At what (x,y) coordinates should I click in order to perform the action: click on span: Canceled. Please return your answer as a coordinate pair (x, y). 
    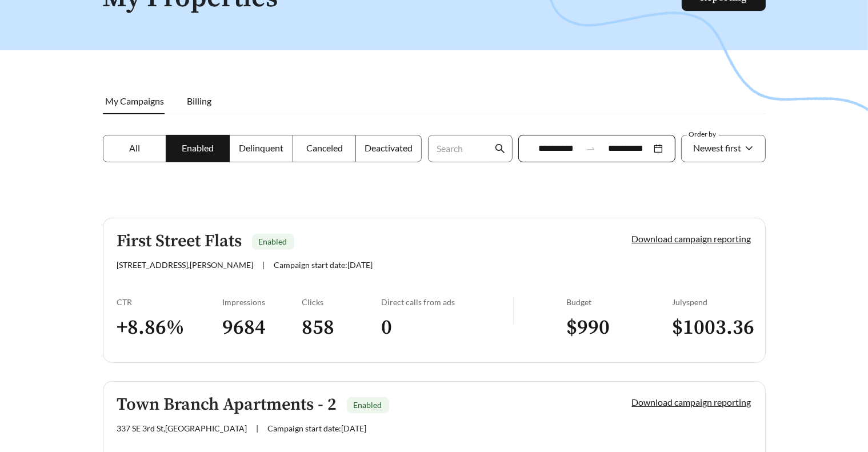
    Looking at the image, I should click on (324, 148).